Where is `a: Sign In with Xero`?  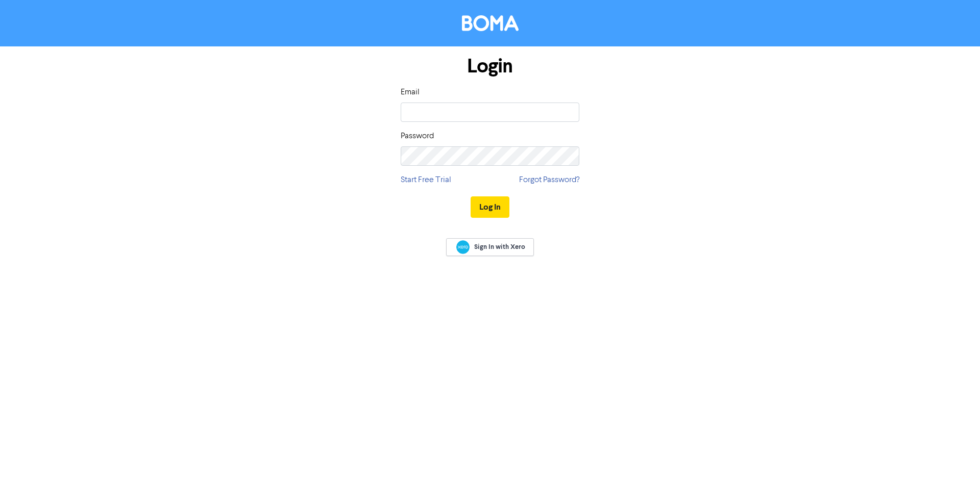 a: Sign In with Xero is located at coordinates (490, 247).